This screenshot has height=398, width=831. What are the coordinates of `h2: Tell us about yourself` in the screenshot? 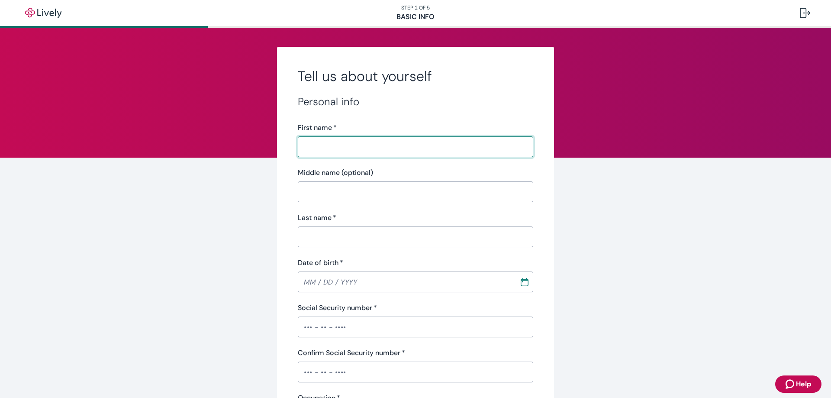 It's located at (416, 76).